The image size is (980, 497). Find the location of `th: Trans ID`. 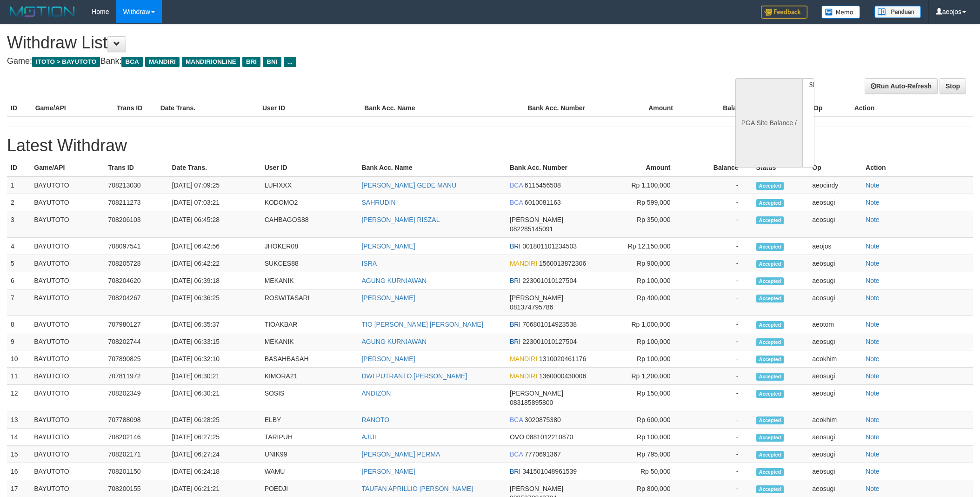

th: Trans ID is located at coordinates (136, 168).